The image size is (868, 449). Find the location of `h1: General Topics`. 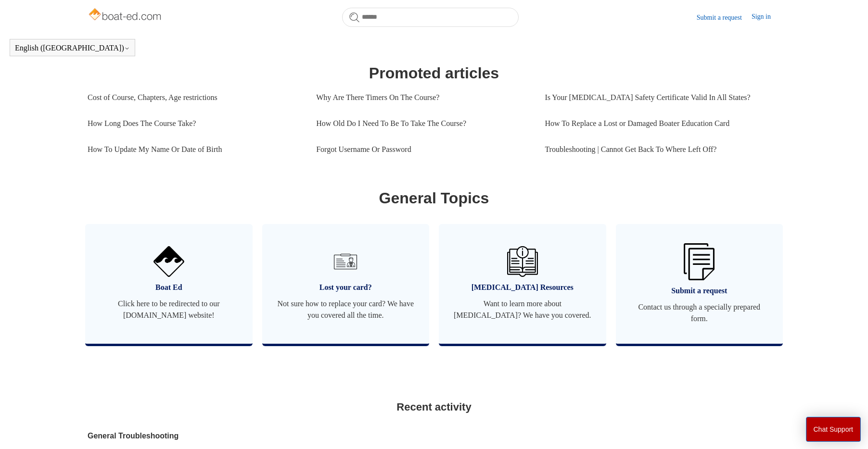

h1: General Topics is located at coordinates (434, 198).